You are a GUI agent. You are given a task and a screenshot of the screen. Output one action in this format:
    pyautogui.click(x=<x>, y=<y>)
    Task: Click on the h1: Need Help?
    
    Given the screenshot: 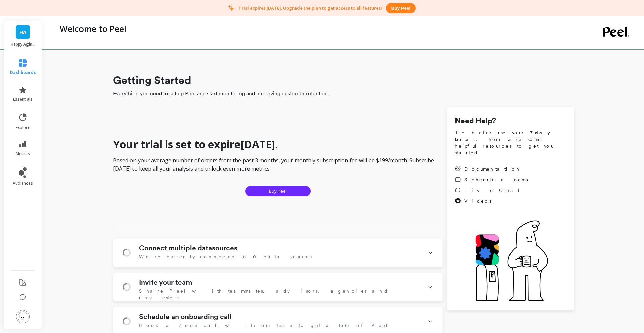 What is the action you would take?
    pyautogui.click(x=511, y=121)
    